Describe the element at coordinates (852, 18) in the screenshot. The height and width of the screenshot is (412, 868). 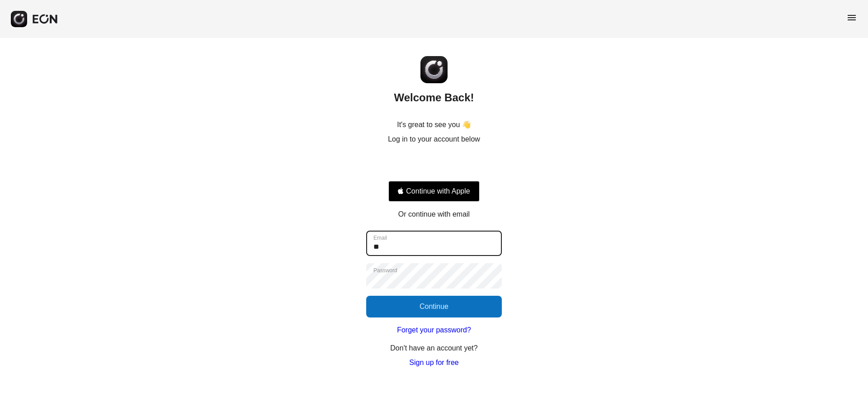
I see `span: menu` at that location.